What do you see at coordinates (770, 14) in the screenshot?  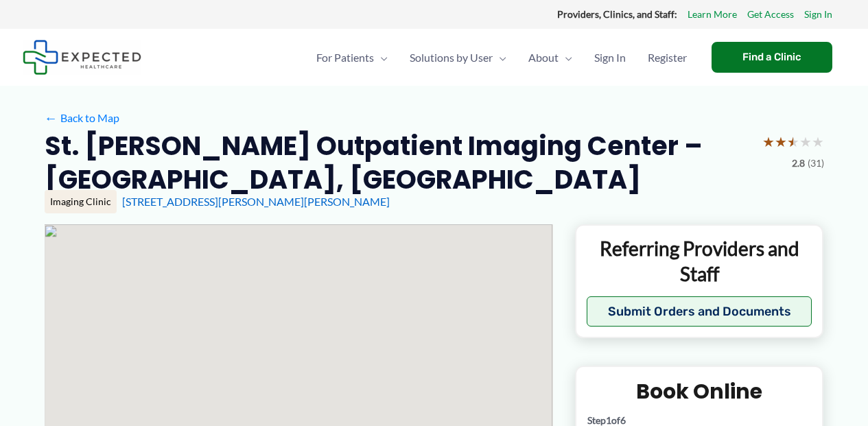 I see `a: Get Access` at bounding box center [770, 14].